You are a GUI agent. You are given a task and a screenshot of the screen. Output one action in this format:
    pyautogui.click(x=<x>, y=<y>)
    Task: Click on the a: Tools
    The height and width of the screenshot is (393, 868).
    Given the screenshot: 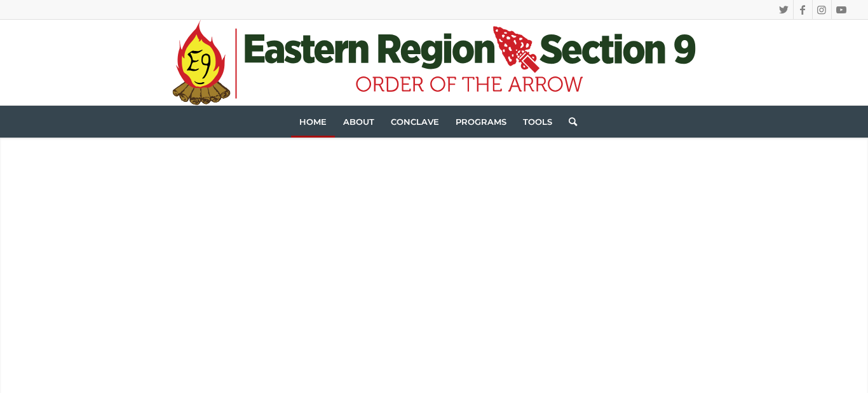 What is the action you would take?
    pyautogui.click(x=537, y=122)
    